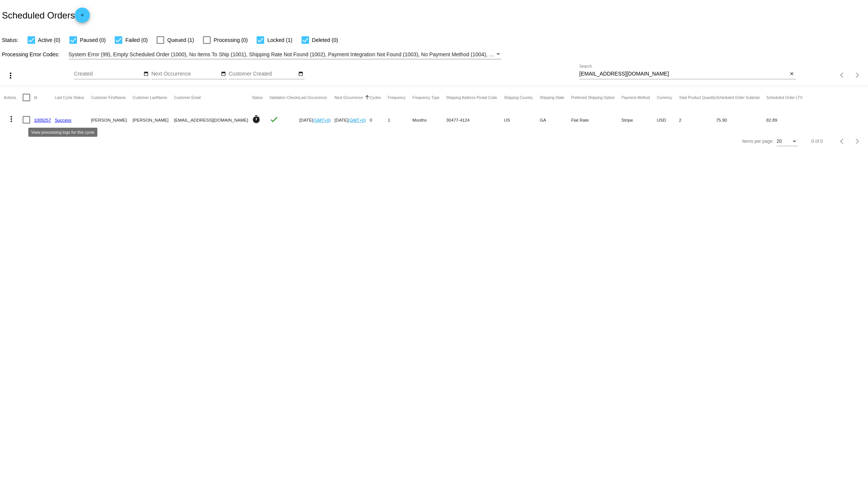  Describe the element at coordinates (187, 97) in the screenshot. I see `button: Change sorting for CustomerEmail` at that location.